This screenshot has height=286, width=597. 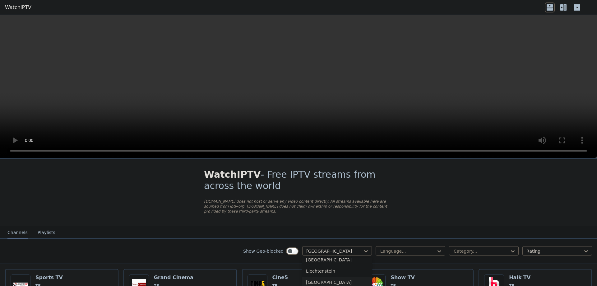 I want to click on h6: Sports TV, so click(x=49, y=278).